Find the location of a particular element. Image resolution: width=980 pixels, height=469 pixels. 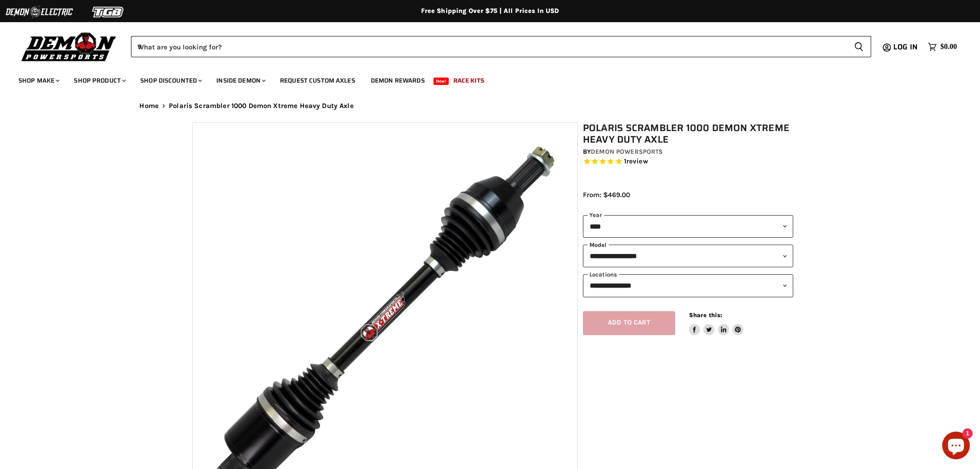

a: $0.00 is located at coordinates (942, 47).